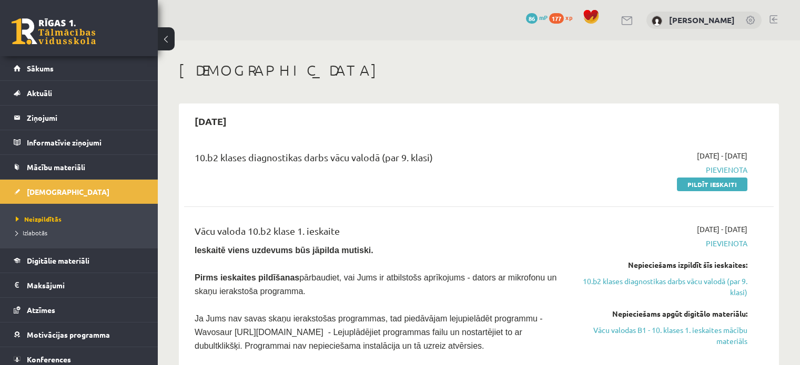  Describe the element at coordinates (556, 18) in the screenshot. I see `span: 177` at that location.